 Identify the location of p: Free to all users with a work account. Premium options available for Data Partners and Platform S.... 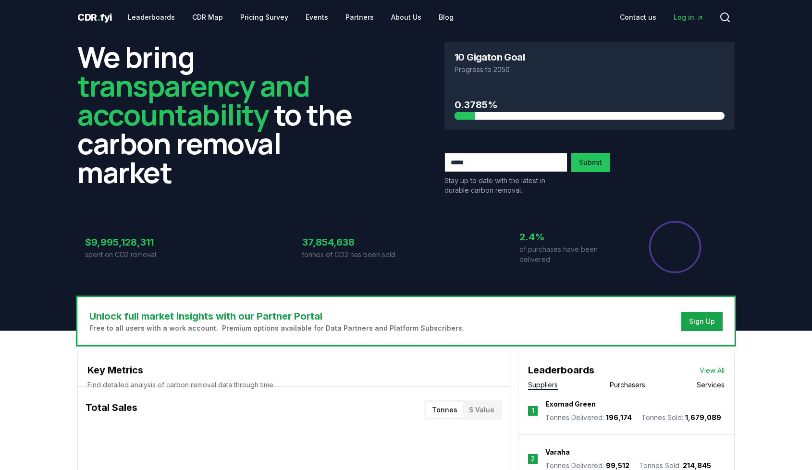
(299, 328).